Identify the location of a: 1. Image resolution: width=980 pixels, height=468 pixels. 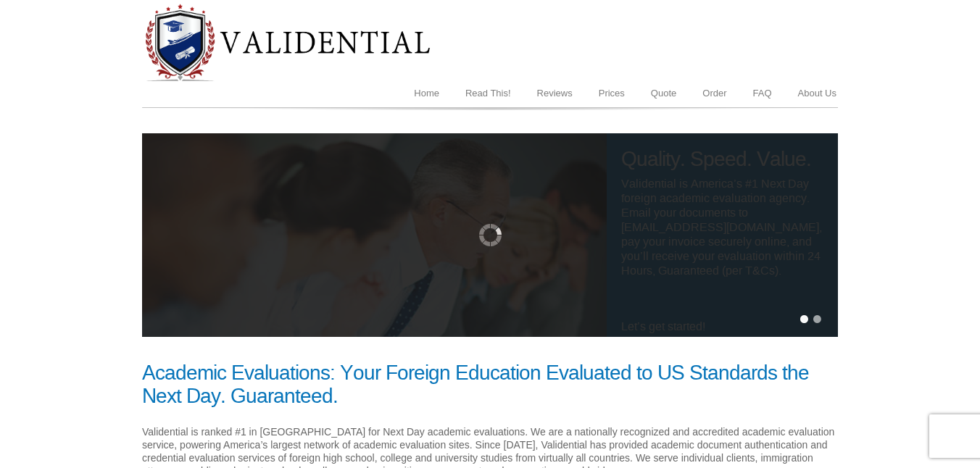
(806, 320).